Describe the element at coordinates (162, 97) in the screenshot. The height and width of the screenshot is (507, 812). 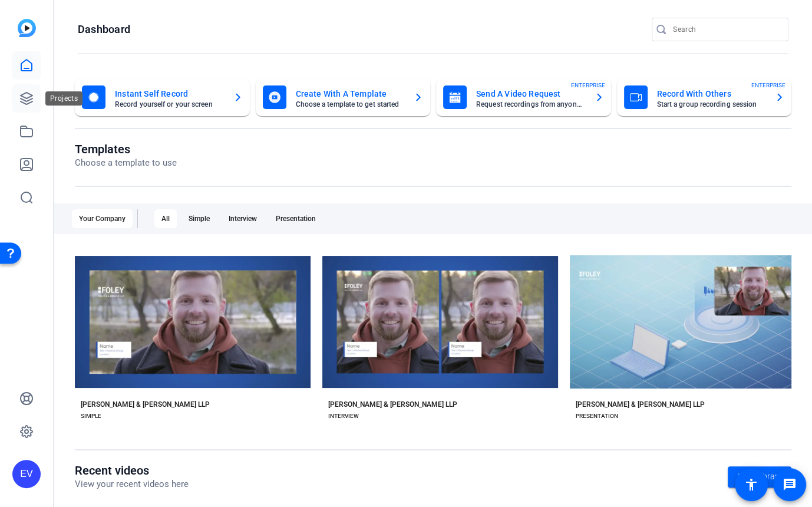
I see `button: Instant Self RecordRecord yourself or your screen` at that location.